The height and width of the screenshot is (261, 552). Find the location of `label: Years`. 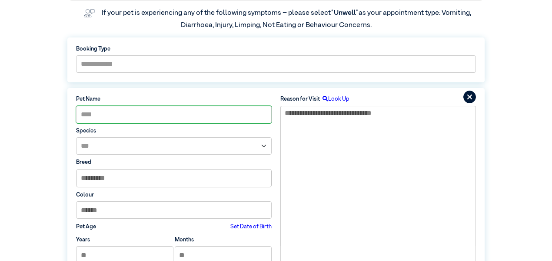

label: Years is located at coordinates (83, 239).